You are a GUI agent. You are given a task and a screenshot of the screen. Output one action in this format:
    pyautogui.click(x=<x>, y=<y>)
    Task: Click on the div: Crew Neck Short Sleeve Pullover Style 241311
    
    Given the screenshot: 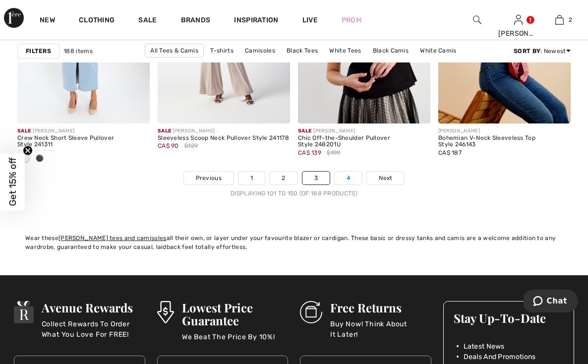 What is the action you would take?
    pyautogui.click(x=83, y=142)
    